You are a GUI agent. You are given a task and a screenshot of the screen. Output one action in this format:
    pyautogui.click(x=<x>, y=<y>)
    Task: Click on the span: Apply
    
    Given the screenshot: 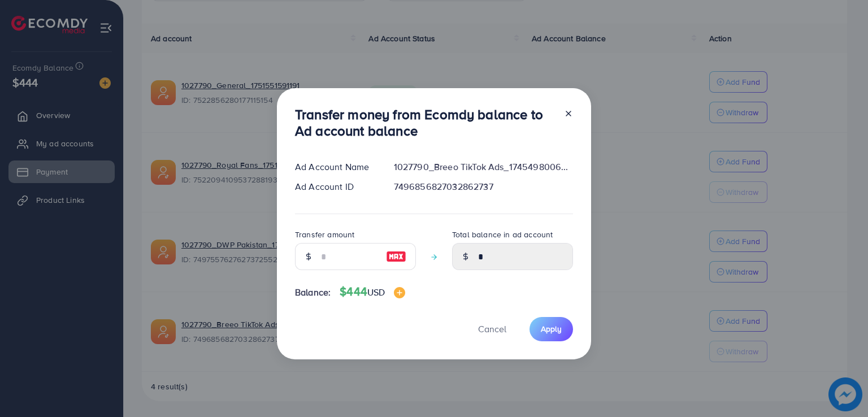 What is the action you would take?
    pyautogui.click(x=551, y=329)
    